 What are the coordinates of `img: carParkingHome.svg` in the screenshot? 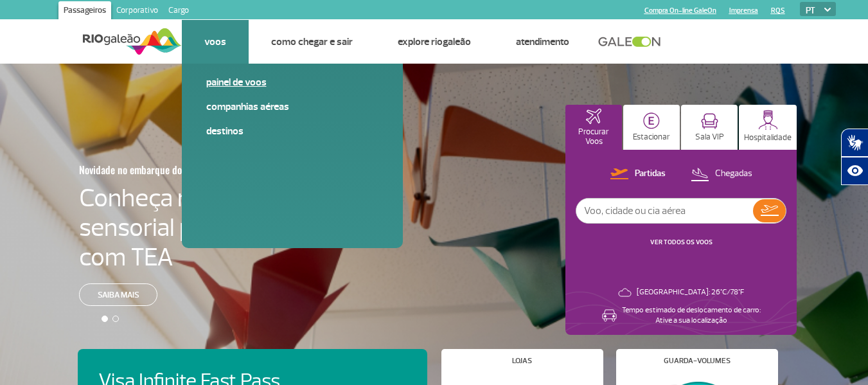 It's located at (652, 120).